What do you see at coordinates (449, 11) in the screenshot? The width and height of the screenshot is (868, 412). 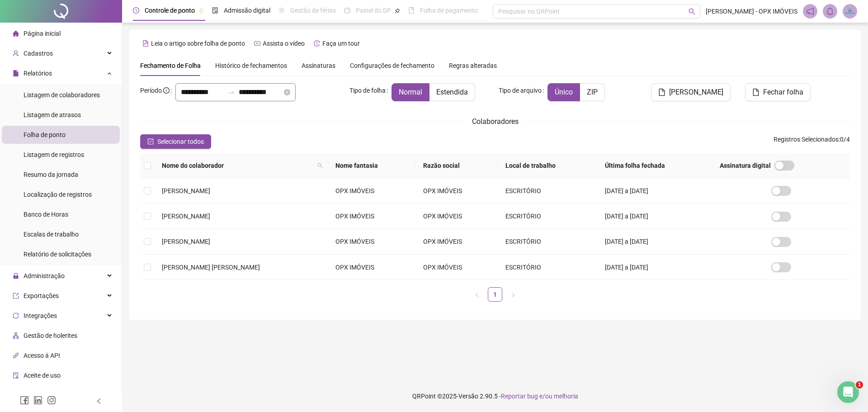 I see `span: Folha de pagamento` at bounding box center [449, 11].